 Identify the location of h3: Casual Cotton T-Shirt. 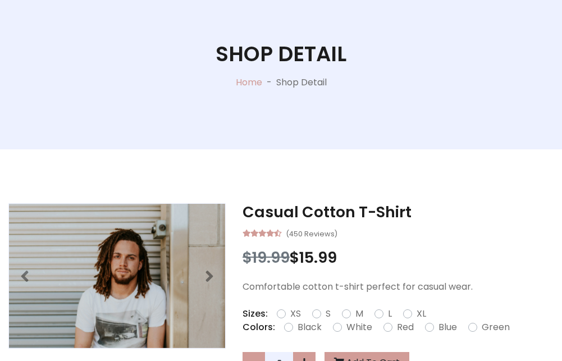
(398, 212).